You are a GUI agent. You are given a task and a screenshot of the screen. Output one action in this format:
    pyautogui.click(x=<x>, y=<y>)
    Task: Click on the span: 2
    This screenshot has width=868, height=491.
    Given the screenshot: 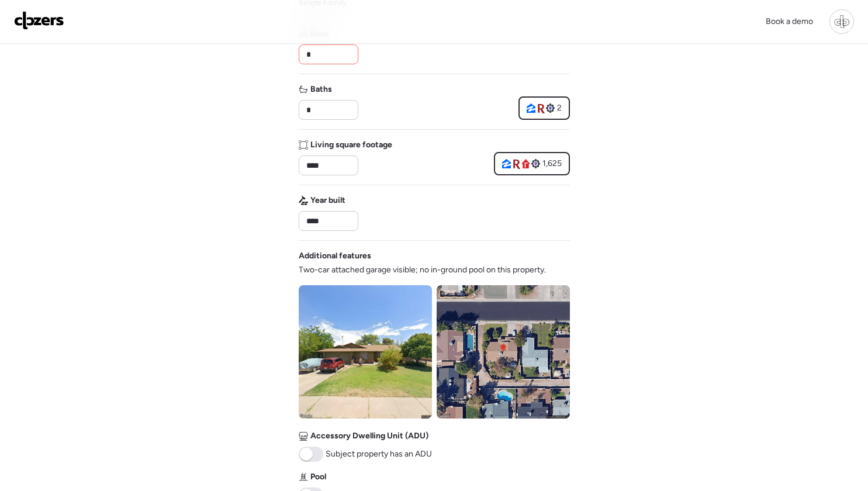 What is the action you would take?
    pyautogui.click(x=559, y=108)
    